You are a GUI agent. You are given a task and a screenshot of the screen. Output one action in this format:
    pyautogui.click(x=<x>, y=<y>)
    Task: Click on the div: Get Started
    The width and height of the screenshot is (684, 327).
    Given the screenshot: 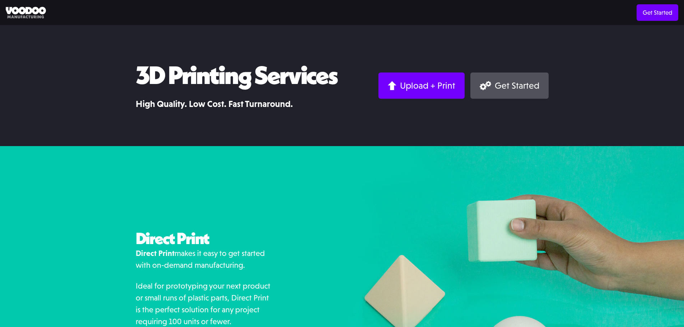 What is the action you would take?
    pyautogui.click(x=517, y=85)
    